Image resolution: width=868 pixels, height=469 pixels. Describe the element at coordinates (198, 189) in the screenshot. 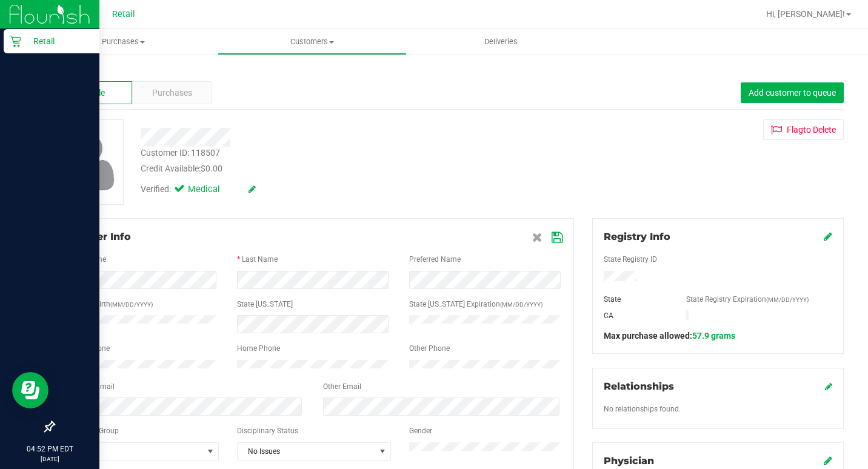

I see `div: Verified:` at that location.